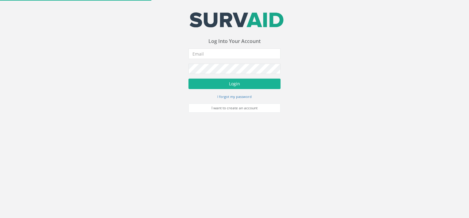 This screenshot has width=469, height=218. Describe the element at coordinates (235, 96) in the screenshot. I see `a: I forgot my password` at that location.